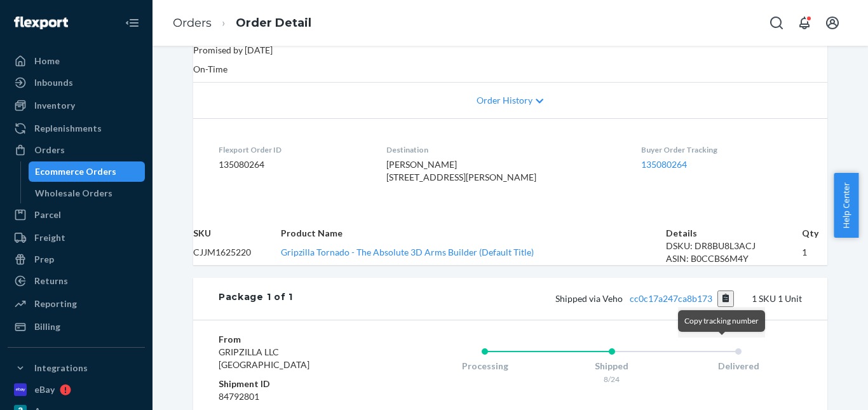 The image size is (868, 410). Describe the element at coordinates (76, 259) in the screenshot. I see `a: Prep` at that location.